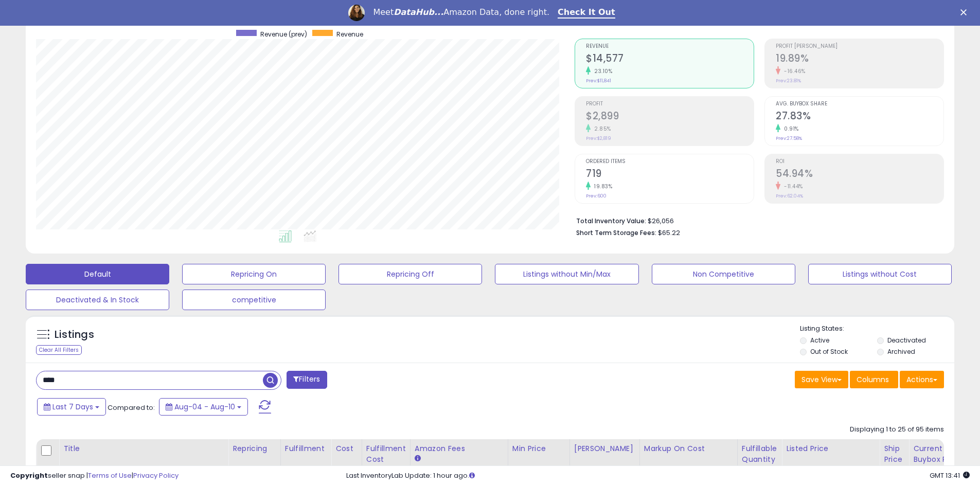 The image size is (980, 486). Describe the element at coordinates (689, 460) in the screenshot. I see `th: The percentage added to the cost of goods (COGS) that forms the calculator for Min & Max prices.` at that location.